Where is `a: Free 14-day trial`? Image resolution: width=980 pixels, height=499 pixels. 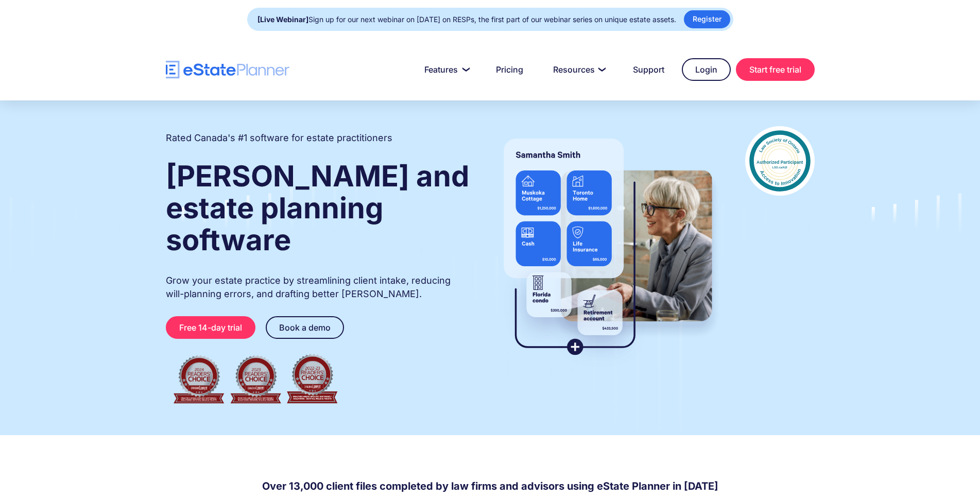
a: Free 14-day trial is located at coordinates (210, 328).